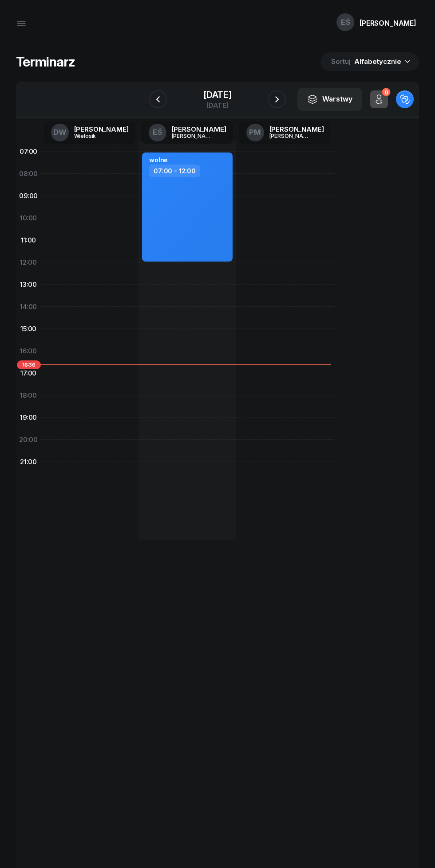  I want to click on span: Sortuj, so click(342, 61).